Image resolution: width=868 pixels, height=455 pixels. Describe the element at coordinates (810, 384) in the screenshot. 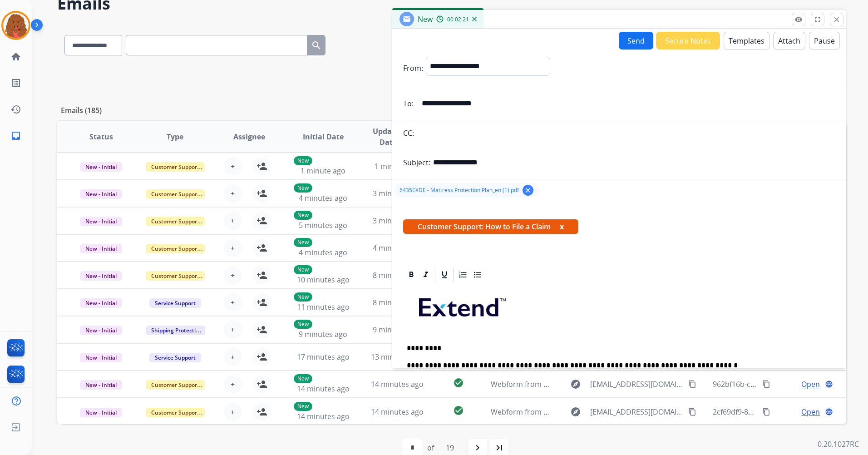

I see `span: Open` at that location.